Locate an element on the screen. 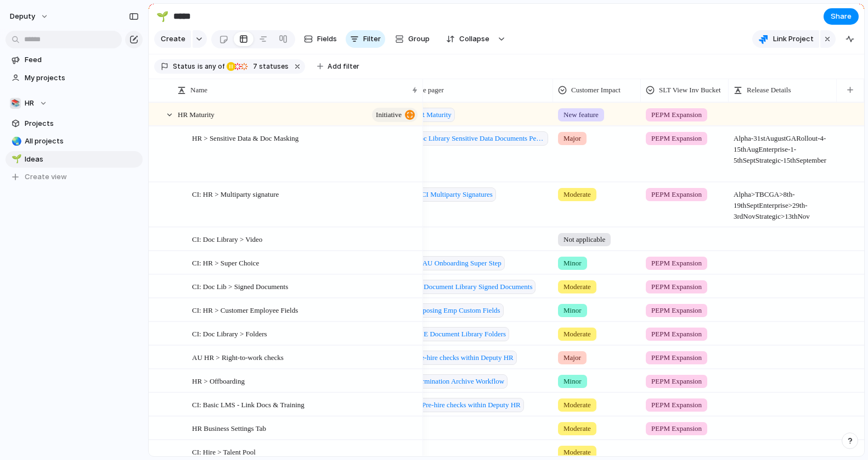  span: Not applicable is located at coordinates (584, 240).